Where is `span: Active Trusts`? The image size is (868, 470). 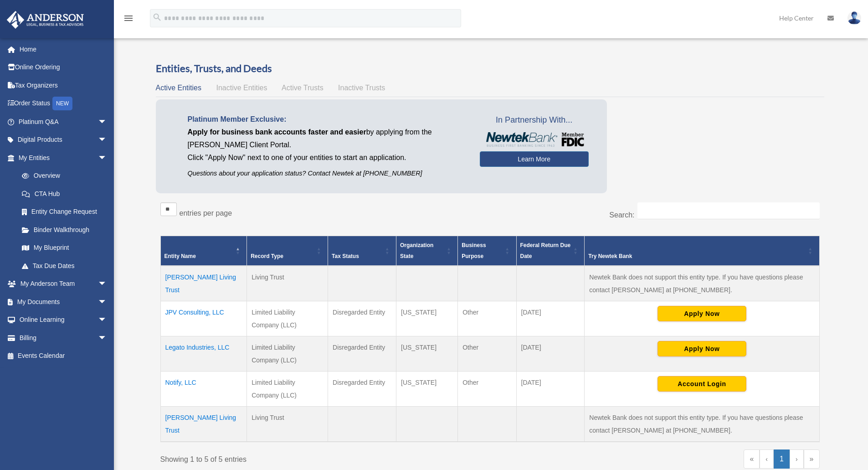 span: Active Trusts is located at coordinates (303, 88).